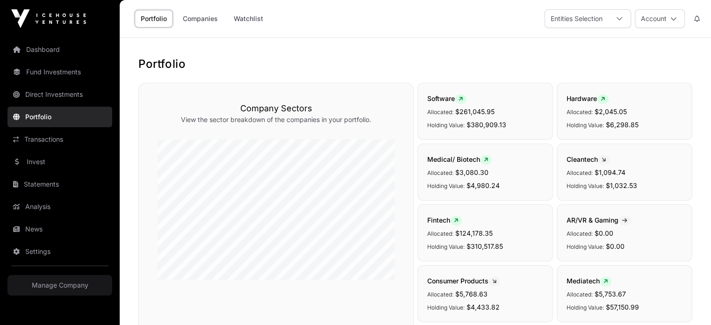  Describe the element at coordinates (610, 172) in the screenshot. I see `span: $1,094.74` at that location.